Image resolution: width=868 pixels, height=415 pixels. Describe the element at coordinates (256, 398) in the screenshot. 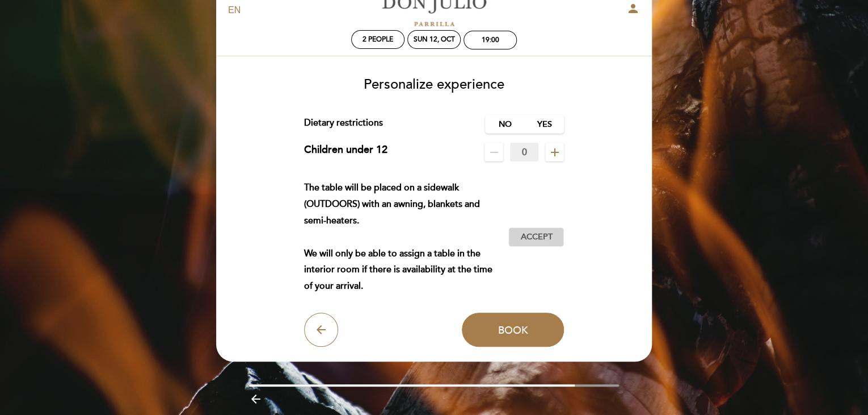

I see `i: arrow_backward` at that location.